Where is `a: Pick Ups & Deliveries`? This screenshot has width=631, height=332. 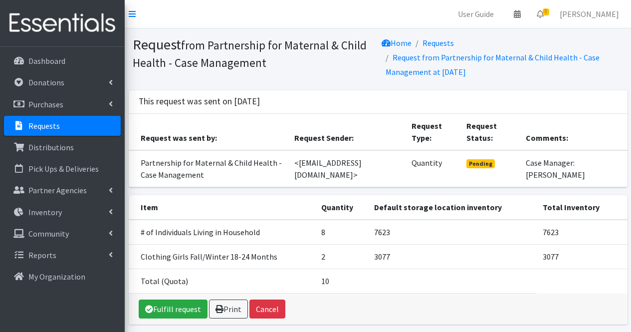 a: Pick Ups & Deliveries is located at coordinates (62, 169).